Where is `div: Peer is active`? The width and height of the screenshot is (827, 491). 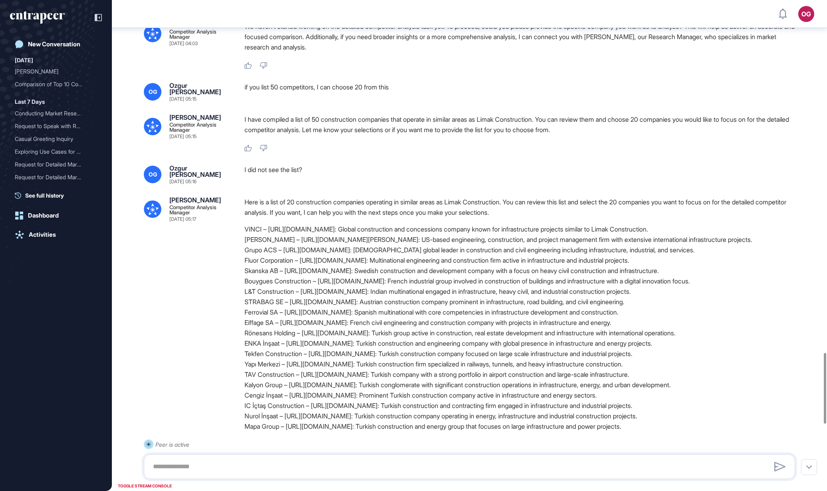
div: Peer is active is located at coordinates (172, 444).